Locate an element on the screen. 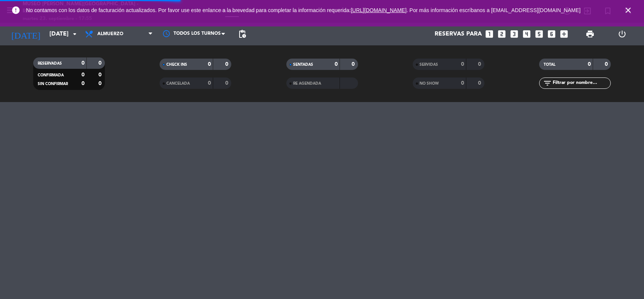 This screenshot has height=299, width=644. i: looks_3 is located at coordinates (514, 34).